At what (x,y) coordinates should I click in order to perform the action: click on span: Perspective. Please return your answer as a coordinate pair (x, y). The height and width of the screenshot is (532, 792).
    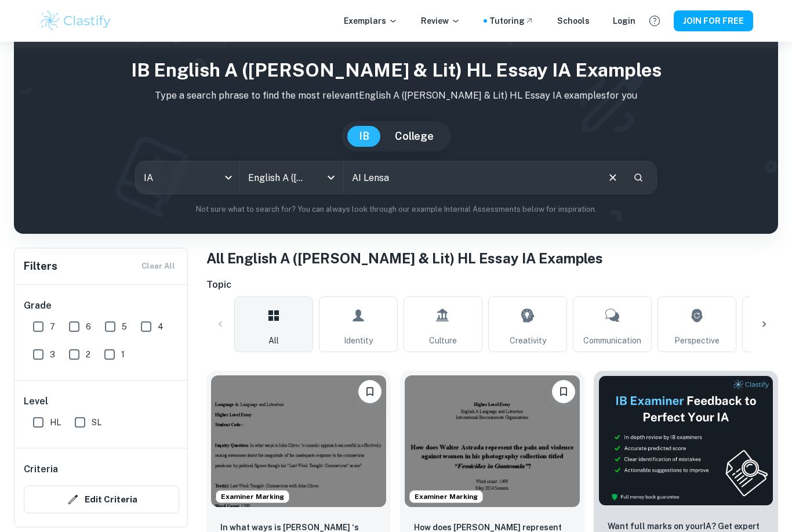
    Looking at the image, I should click on (697, 341).